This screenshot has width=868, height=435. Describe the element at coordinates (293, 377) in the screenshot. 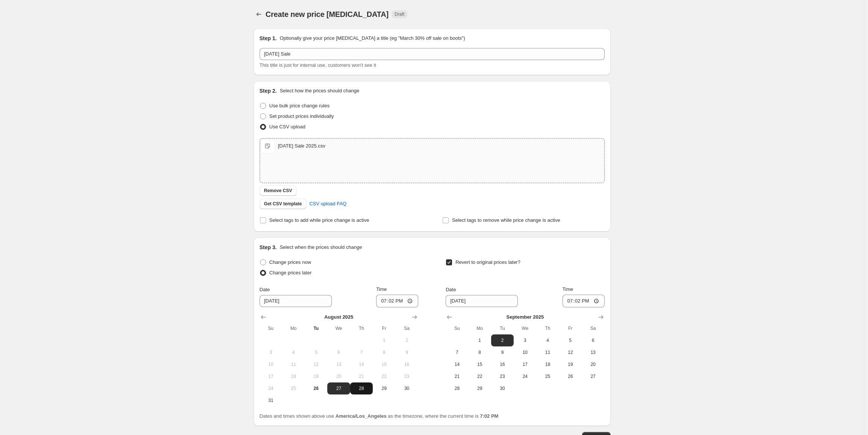

I see `button: Monday August 18 2025` at that location.